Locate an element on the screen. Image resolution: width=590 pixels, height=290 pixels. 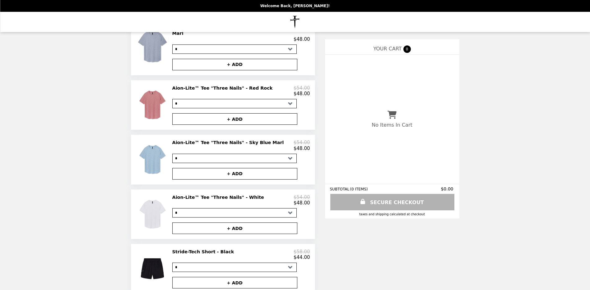
img: Aion-Lite™ Tee "Three Nails" - White is located at coordinates (153, 214).